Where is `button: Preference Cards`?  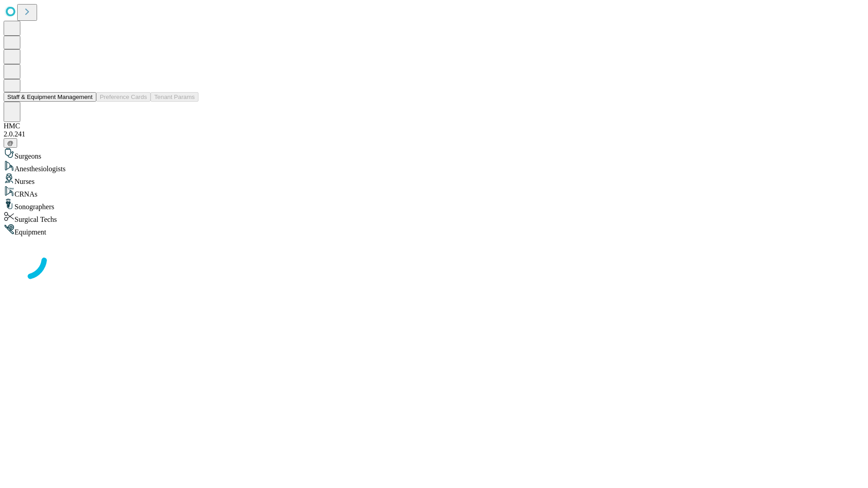
button: Preference Cards is located at coordinates (123, 97).